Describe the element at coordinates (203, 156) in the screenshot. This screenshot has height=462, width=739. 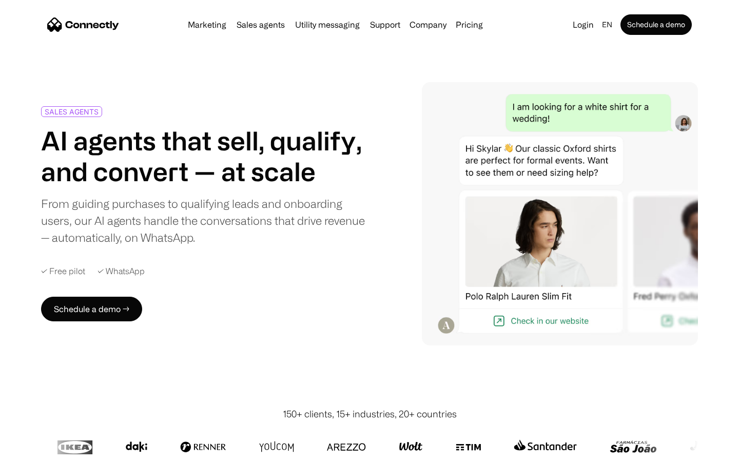
I see `h1: AI agents that sell, qualify, and convert — at scale` at that location.